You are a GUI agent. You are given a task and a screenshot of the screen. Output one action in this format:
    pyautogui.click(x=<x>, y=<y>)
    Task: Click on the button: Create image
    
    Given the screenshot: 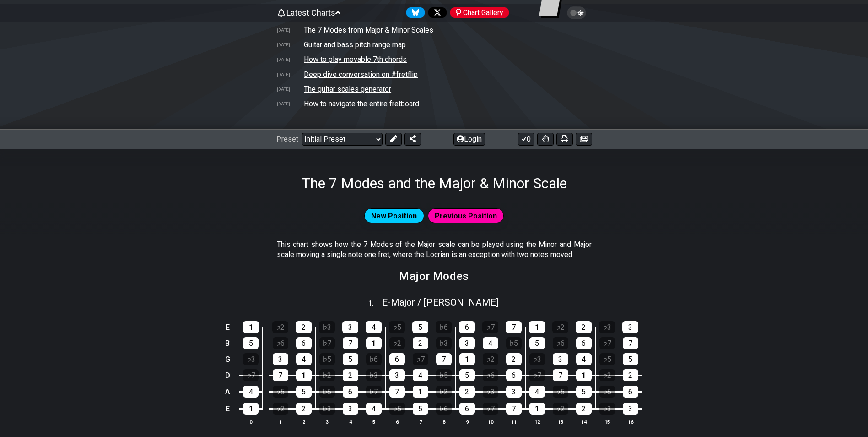 What is the action you would take?
    pyautogui.click(x=584, y=139)
    